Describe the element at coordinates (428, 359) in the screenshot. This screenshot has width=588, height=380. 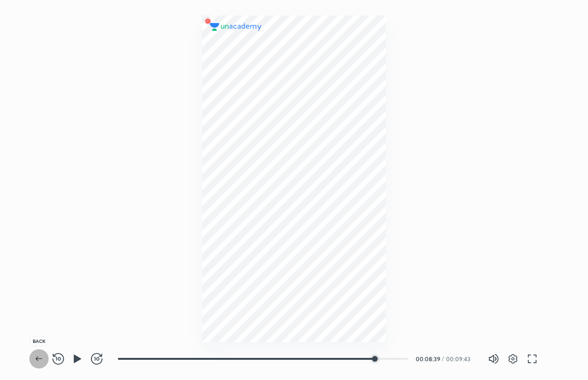
I see `div: 00:08:39` at that location.